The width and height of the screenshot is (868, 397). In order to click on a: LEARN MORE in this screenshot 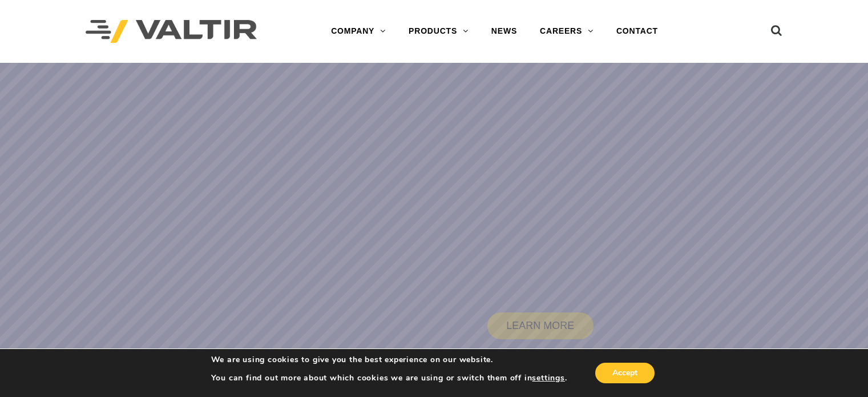, I will do `click(541, 326)`.